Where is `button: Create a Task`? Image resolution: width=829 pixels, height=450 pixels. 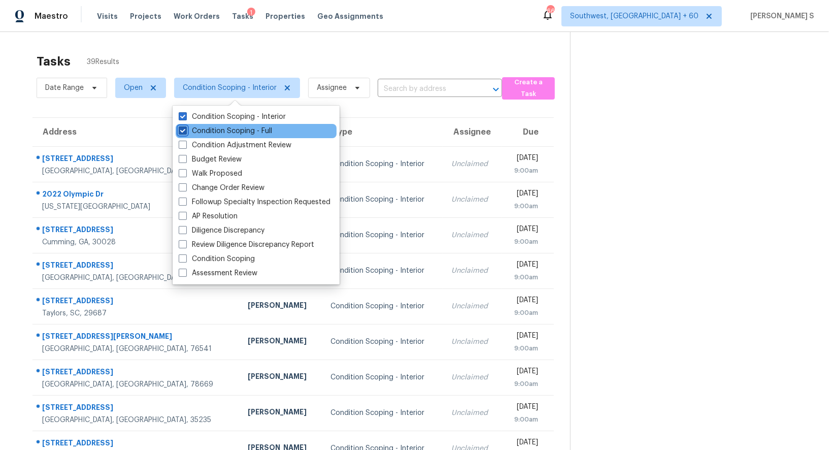 button: Create a Task is located at coordinates (528, 88).